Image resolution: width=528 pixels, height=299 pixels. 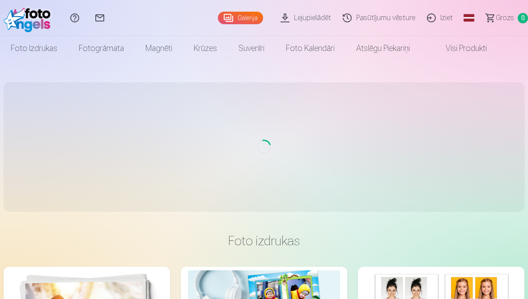 I want to click on a: Visi produkti, so click(x=459, y=48).